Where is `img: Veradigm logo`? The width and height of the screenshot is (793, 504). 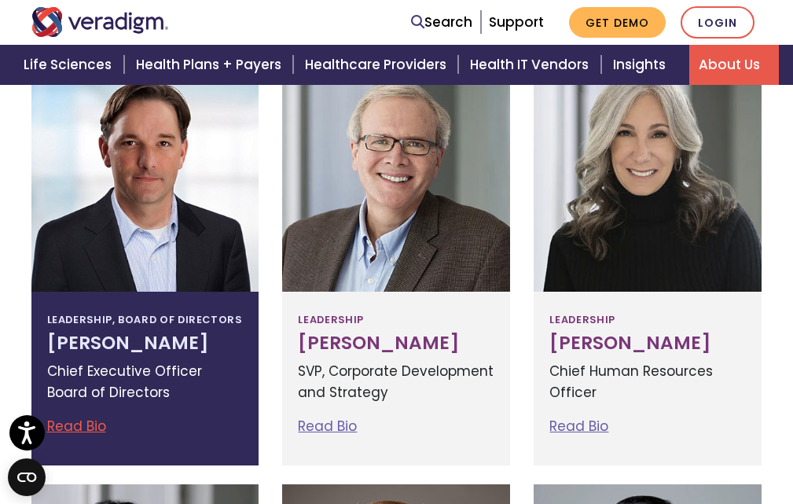
img: Veradigm logo is located at coordinates (100, 22).